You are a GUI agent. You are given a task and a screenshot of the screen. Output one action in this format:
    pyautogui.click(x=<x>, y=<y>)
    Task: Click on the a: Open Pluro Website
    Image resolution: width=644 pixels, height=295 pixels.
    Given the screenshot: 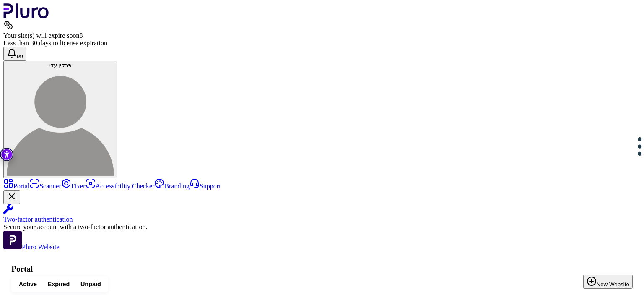 What is the action you would take?
    pyautogui.click(x=31, y=247)
    